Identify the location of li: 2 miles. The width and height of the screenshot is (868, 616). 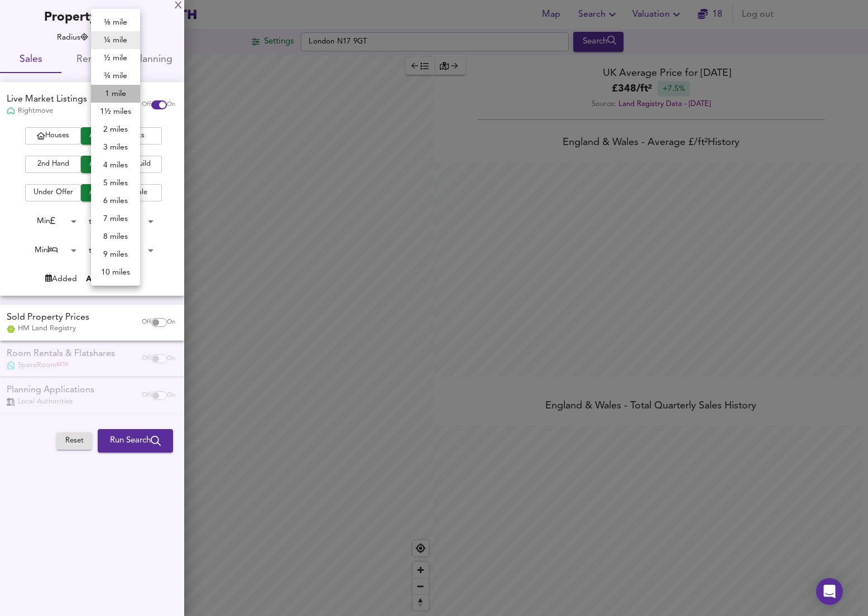
(115, 129).